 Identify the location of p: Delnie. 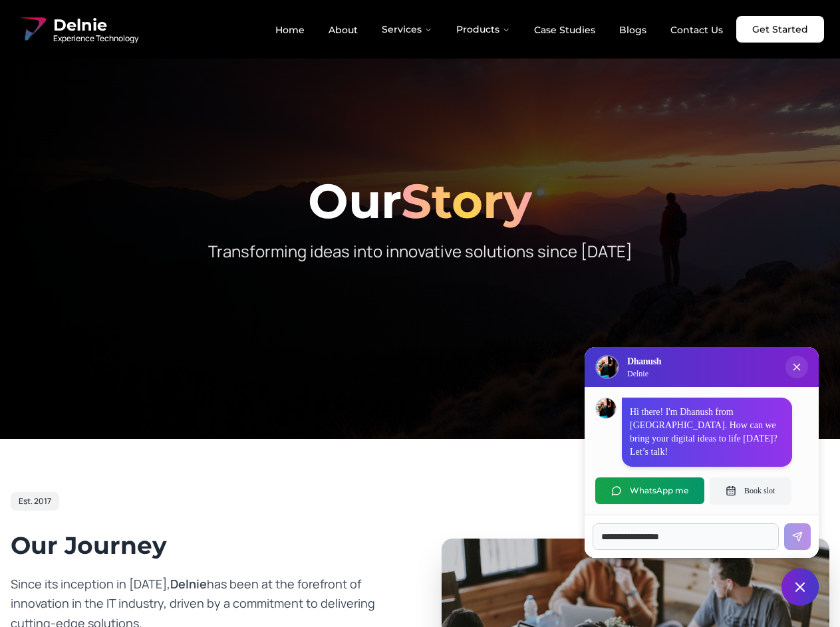
(643, 374).